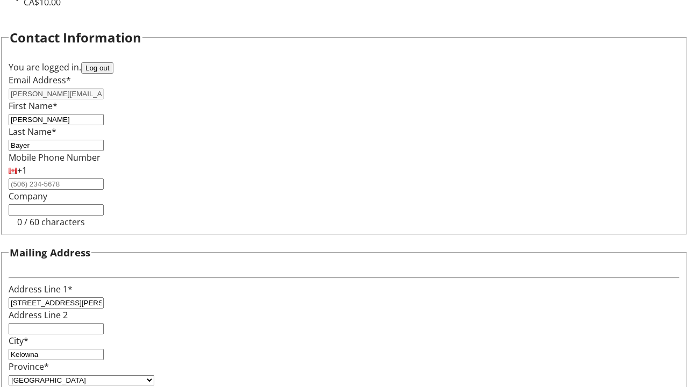  Describe the element at coordinates (54, 157) in the screenshot. I see `label: Mobile Phone Number` at that location.